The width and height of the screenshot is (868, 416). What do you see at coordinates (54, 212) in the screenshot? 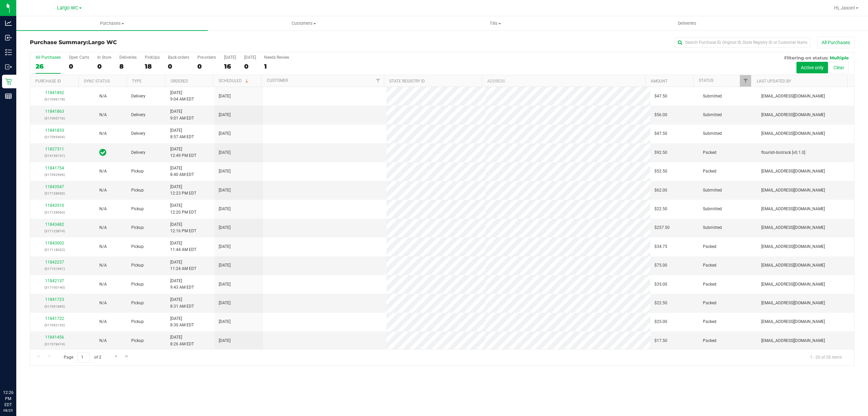
I see `p: (317128960)` at bounding box center [54, 212].